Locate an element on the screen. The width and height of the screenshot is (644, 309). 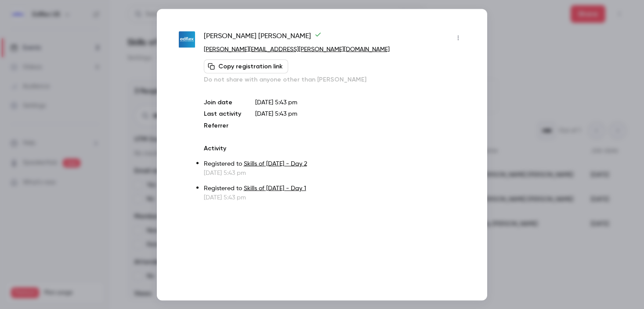
img: edflex.com is located at coordinates (186, 39).